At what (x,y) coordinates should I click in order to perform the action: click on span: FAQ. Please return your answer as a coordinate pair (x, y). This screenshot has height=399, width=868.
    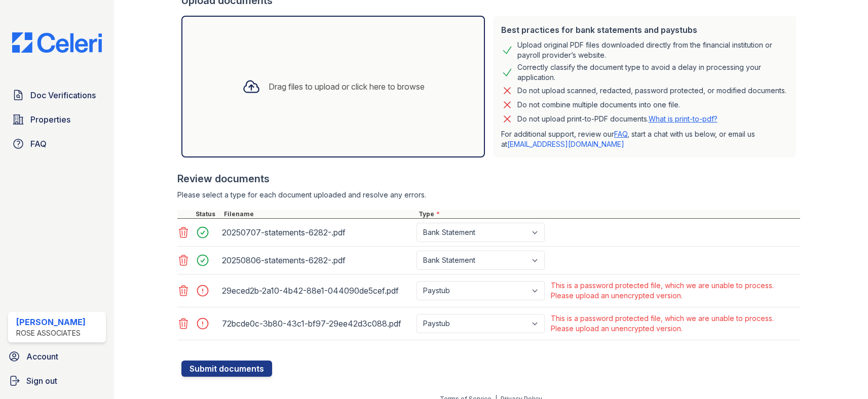
    Looking at the image, I should click on (38, 144).